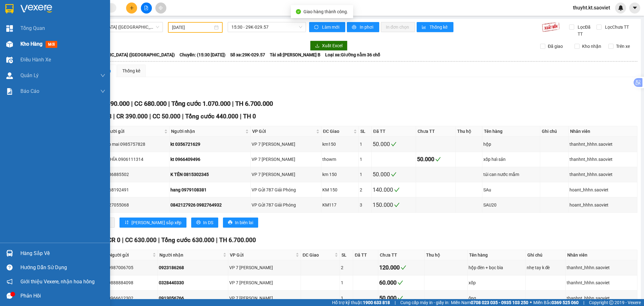  What do you see at coordinates (141, 240) in the screenshot?
I see `span: CC 630.000` at bounding box center [141, 240].